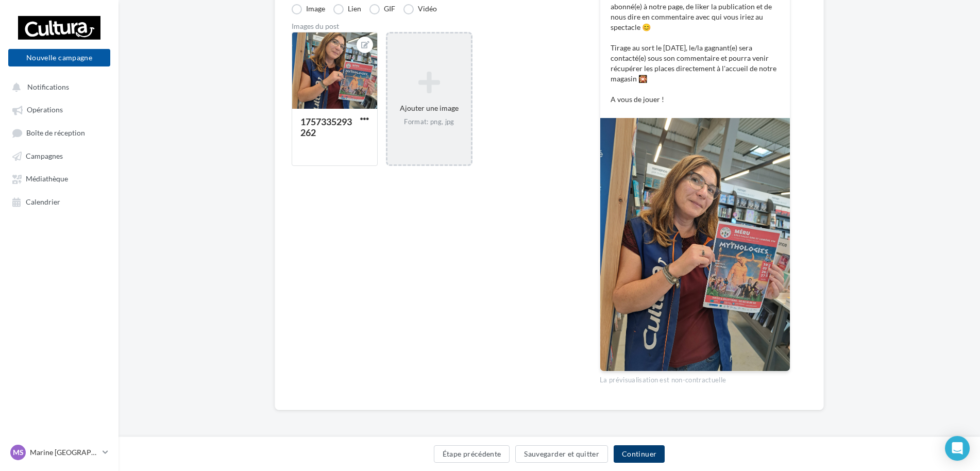 Image resolution: width=980 pixels, height=471 pixels. What do you see at coordinates (60, 156) in the screenshot?
I see `a: Campagnes` at bounding box center [60, 156].